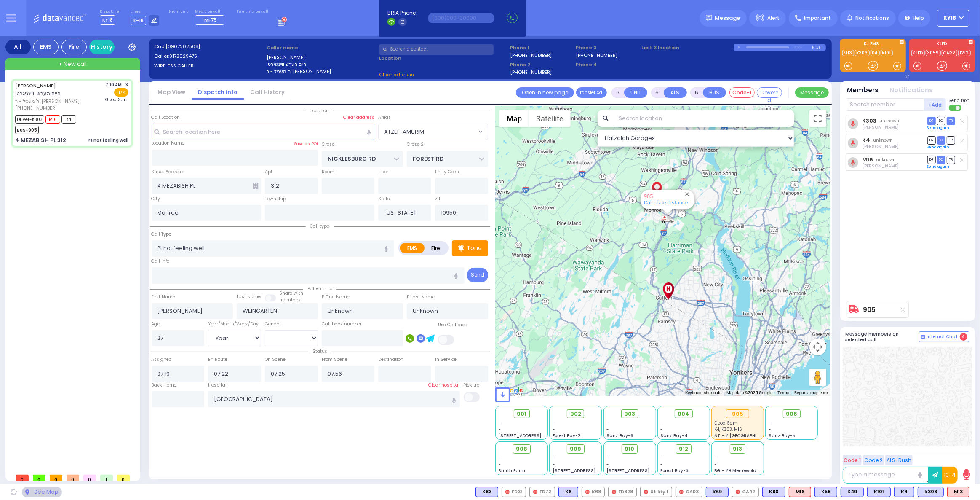 Image resolution: width=980 pixels, height=500 pixels. What do you see at coordinates (235, 324) in the screenshot?
I see `div: Year/Month/Week/Day` at bounding box center [235, 324].